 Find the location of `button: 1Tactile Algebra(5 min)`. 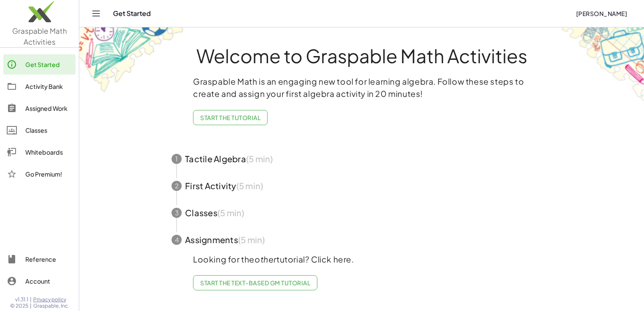

button: 1Tactile Algebra(5 min) is located at coordinates (362, 159).